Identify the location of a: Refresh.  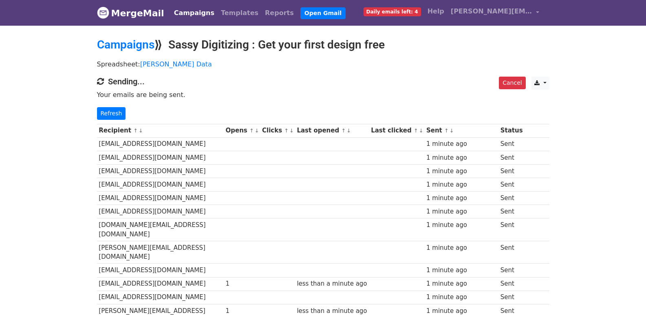
(111, 113).